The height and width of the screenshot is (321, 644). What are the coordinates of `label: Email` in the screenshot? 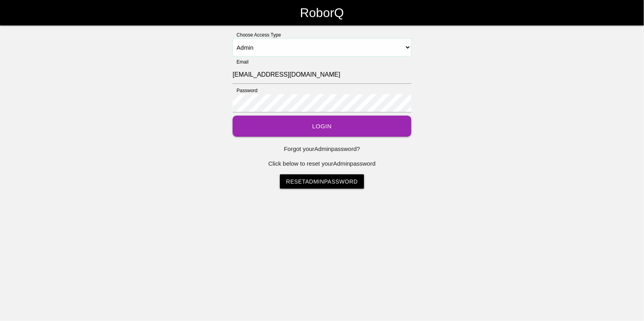 It's located at (241, 62).